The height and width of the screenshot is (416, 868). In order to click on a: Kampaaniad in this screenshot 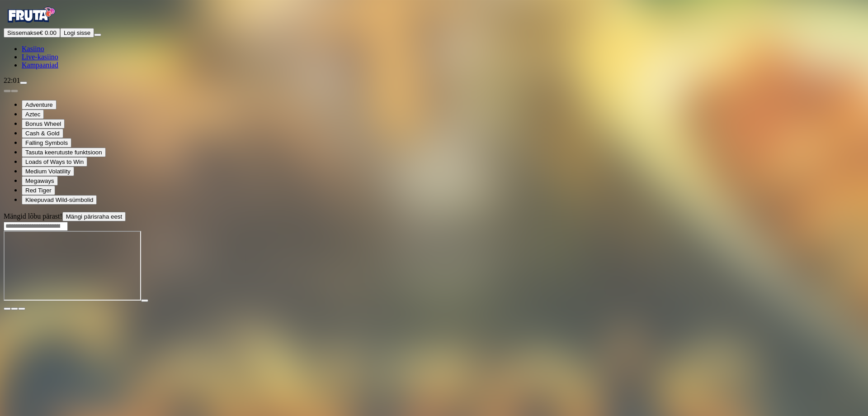, I will do `click(40, 64)`.